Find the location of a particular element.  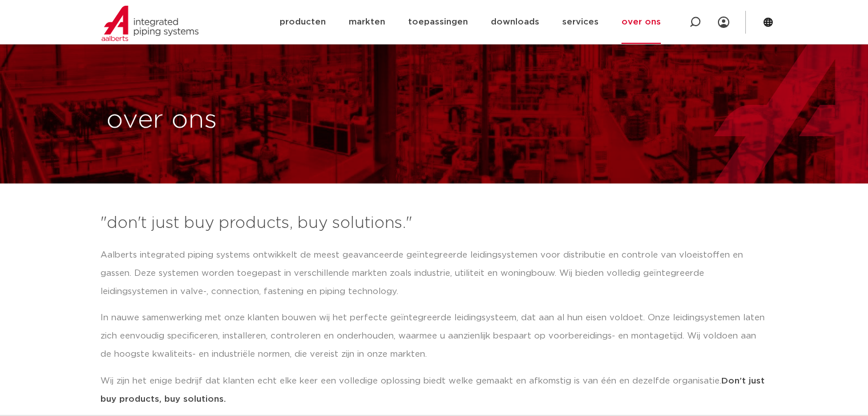

h1: over ons is located at coordinates (267, 121).